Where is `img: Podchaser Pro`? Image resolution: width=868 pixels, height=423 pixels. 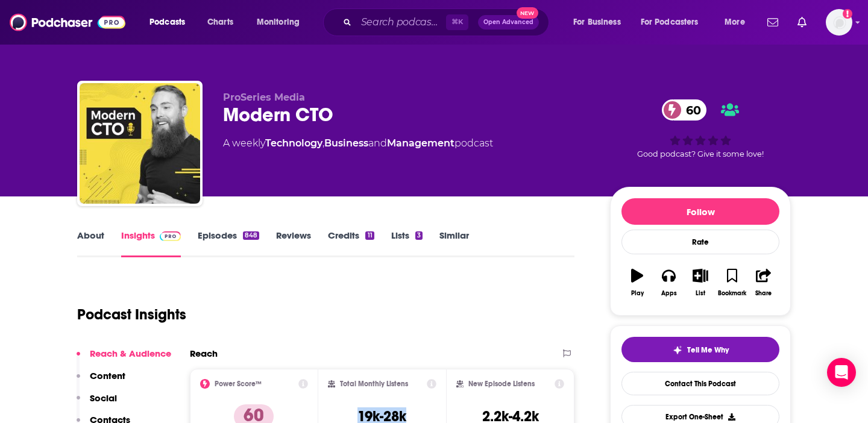
img: Podchaser Pro is located at coordinates (170, 236).